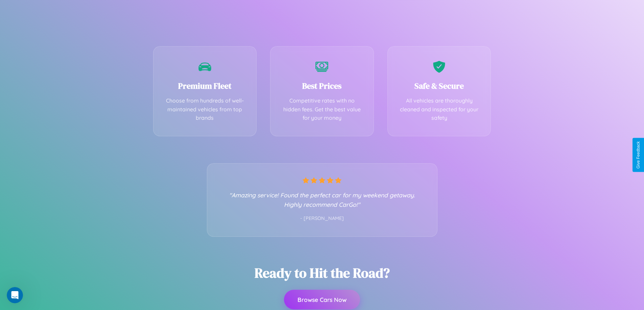 Image resolution: width=644 pixels, height=310 pixels. Describe the element at coordinates (322, 200) in the screenshot. I see `p: "Amazing service! Found the perfect car for my weekend getaway. Highly recommend CarGo!"` at that location.